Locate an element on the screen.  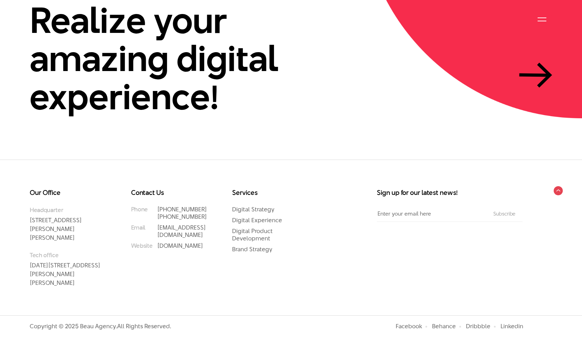
p: Copyright © 2025 Beau Agency. All Rights Reserved. is located at coordinates (100, 326).